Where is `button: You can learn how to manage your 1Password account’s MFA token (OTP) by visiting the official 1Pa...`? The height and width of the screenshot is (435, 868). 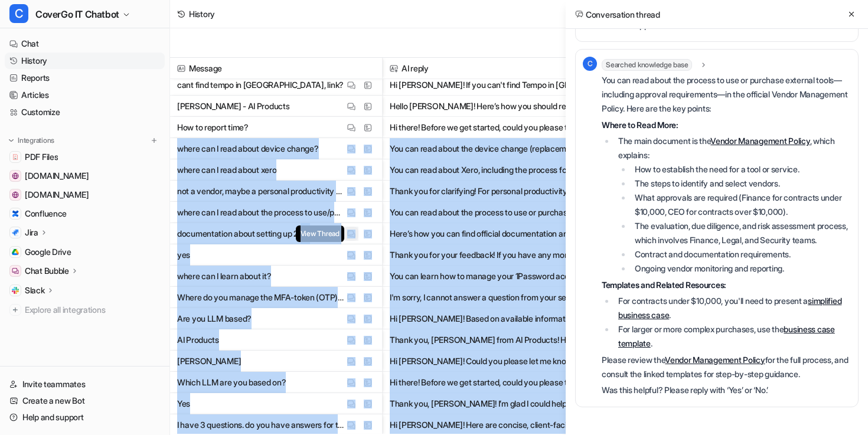 button: You can learn how to manage your 1Password account’s MFA token (OTP) by visiting the official 1Pa... is located at coordinates (505, 276).